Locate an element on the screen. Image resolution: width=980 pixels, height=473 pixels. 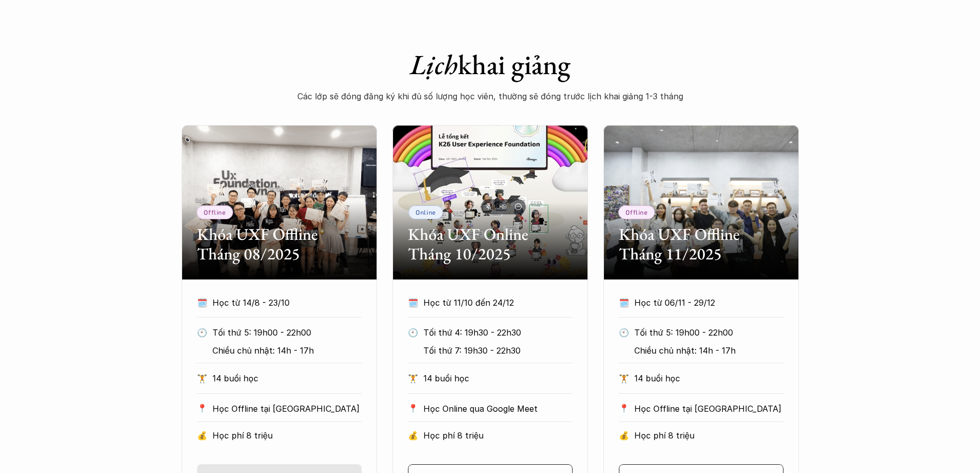
h2: Khóa UXF Offline Tháng 08/2025 is located at coordinates (279, 244).